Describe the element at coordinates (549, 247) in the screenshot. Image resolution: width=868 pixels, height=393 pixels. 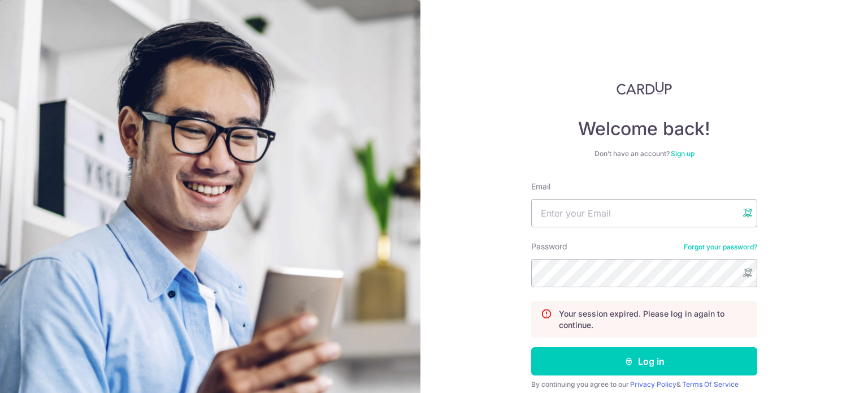
I see `label: Password` at that location.